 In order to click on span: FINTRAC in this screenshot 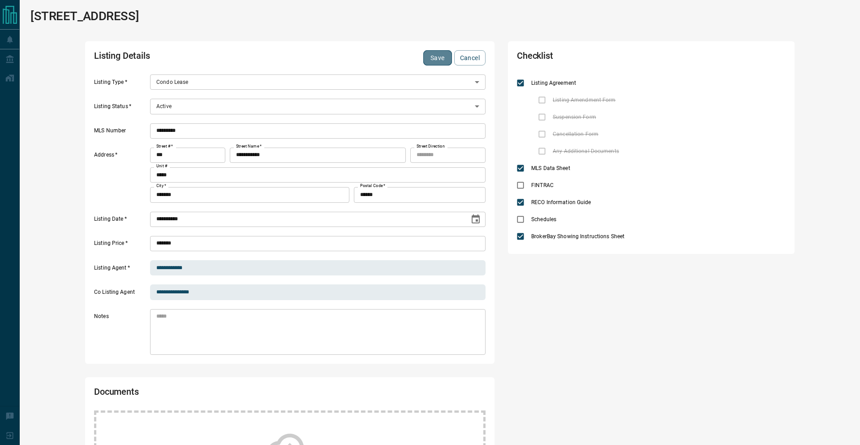, I will do `click(543, 185)`.